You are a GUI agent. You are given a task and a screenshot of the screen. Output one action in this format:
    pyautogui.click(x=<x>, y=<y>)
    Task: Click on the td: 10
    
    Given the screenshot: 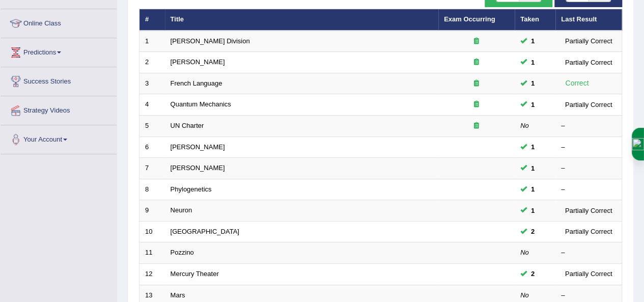 What is the action you would take?
    pyautogui.click(x=152, y=232)
    